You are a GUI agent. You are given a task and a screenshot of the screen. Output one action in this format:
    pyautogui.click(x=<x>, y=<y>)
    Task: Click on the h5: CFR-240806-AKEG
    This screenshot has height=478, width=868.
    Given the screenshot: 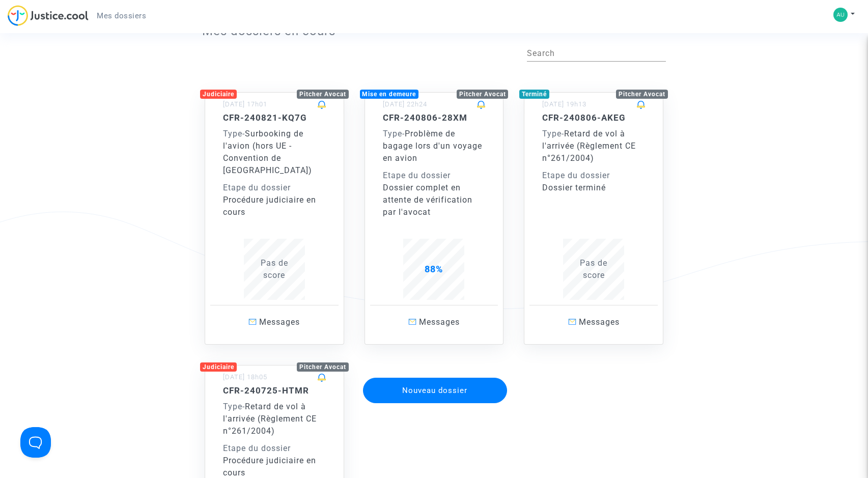 What is the action you would take?
    pyautogui.click(x=593, y=118)
    